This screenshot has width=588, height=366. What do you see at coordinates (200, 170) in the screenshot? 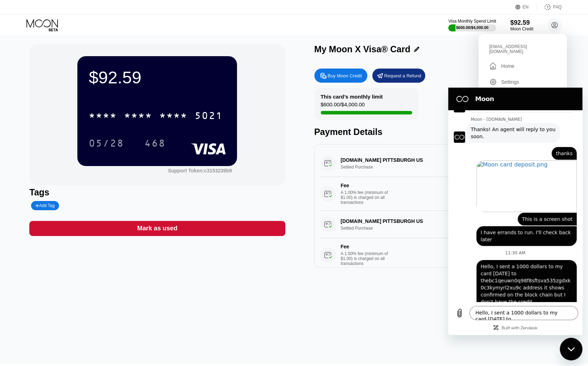
I see `div: Support Token: c3153239b9` at bounding box center [200, 170].